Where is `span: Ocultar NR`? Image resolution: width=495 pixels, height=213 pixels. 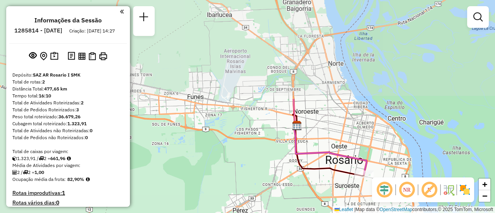
span: Ocultar NR is located at coordinates (407, 190).